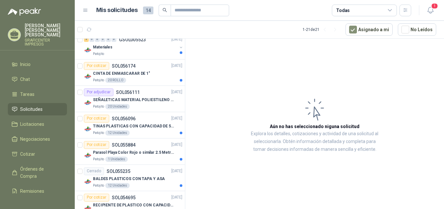 The width and height of the screenshot is (444, 209). Describe the element at coordinates (116, 159) in the screenshot. I see `div: 1 Unidades` at that location.